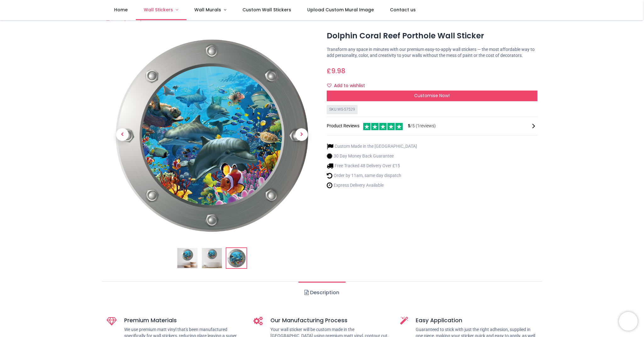 This screenshot has width=644, height=337. I want to click on a: Description, so click(322, 293).